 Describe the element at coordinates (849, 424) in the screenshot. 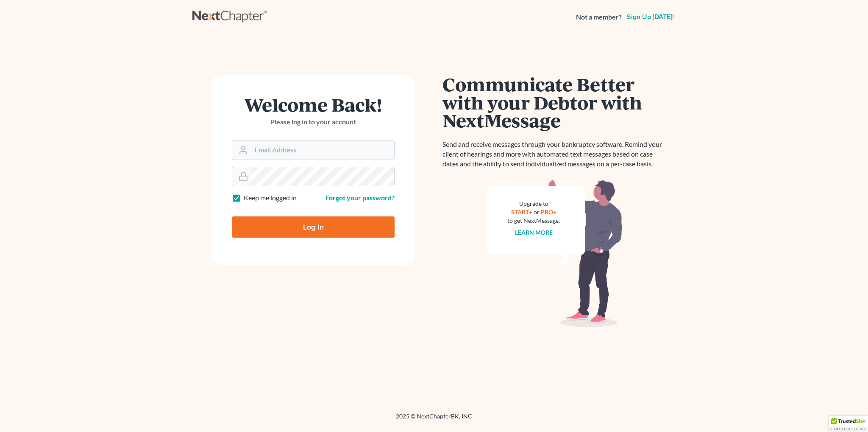

I see `div: TrustedSite Certified` at that location.